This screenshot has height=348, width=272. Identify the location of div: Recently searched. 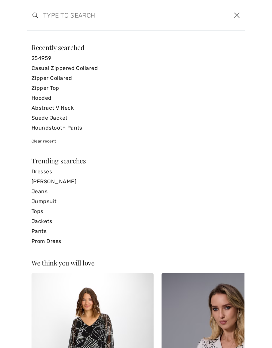
(136, 47).